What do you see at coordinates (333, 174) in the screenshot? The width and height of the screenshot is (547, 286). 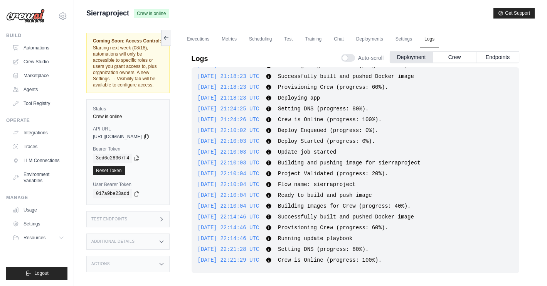 I see `span: Project Validated (progress: 20%).` at bounding box center [333, 174].